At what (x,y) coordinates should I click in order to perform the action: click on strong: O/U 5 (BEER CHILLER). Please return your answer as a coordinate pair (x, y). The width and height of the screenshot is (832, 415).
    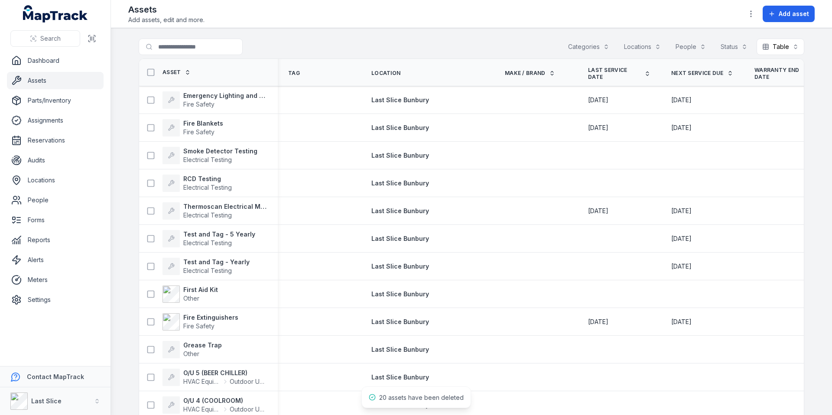
    Looking at the image, I should click on (225, 373).